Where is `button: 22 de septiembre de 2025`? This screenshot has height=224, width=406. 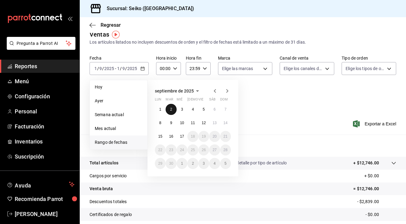 button: 22 de septiembre de 2025 is located at coordinates (160, 150).